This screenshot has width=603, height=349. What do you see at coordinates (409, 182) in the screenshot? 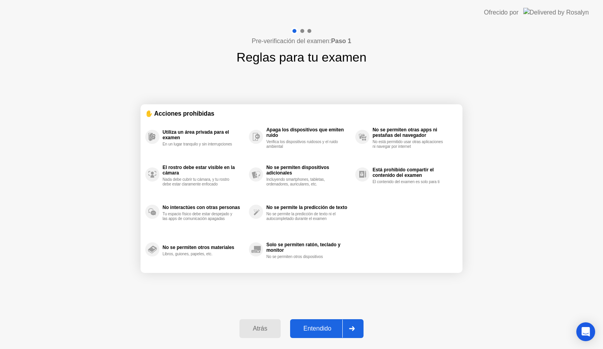
I see `div: El contenido del examen es solo para ti` at bounding box center [409, 182].